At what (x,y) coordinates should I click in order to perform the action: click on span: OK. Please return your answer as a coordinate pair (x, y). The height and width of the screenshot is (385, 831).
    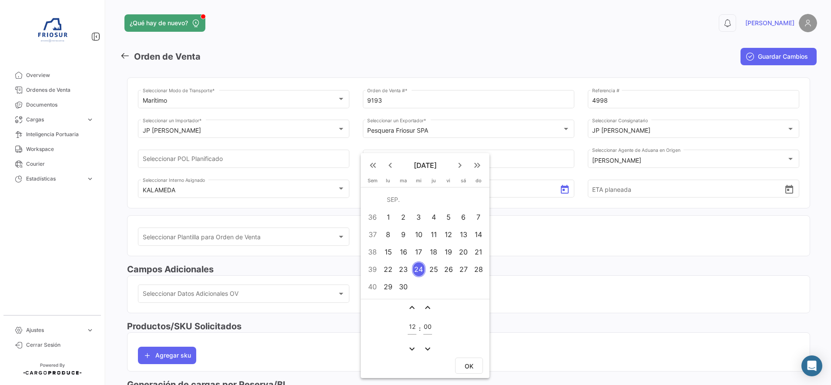
    Looking at the image, I should click on (469, 366).